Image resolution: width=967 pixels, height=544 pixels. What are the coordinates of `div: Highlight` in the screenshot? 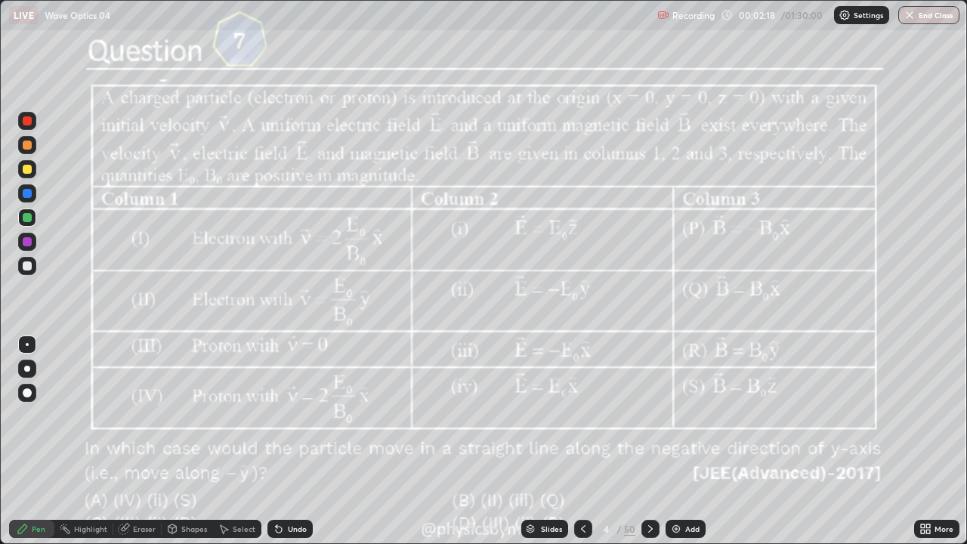 It's located at (91, 529).